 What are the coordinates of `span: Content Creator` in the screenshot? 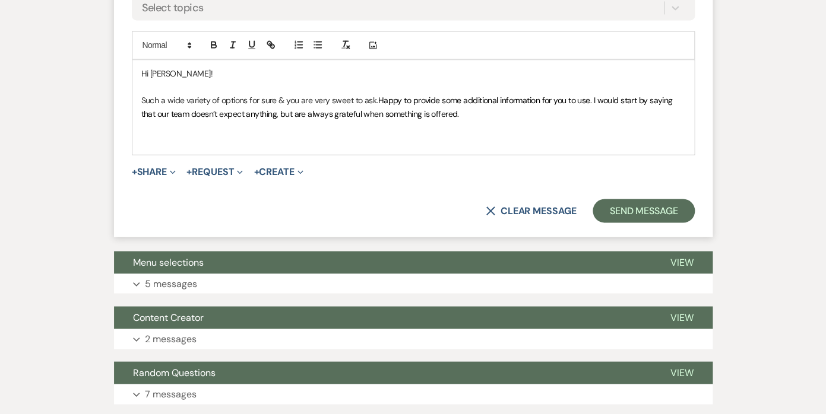 It's located at (168, 317).